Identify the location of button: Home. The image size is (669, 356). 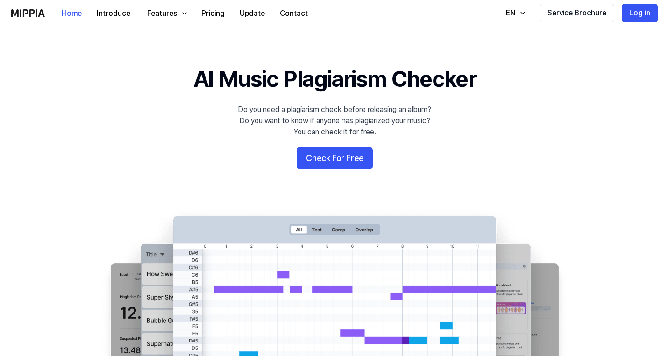
(71, 14).